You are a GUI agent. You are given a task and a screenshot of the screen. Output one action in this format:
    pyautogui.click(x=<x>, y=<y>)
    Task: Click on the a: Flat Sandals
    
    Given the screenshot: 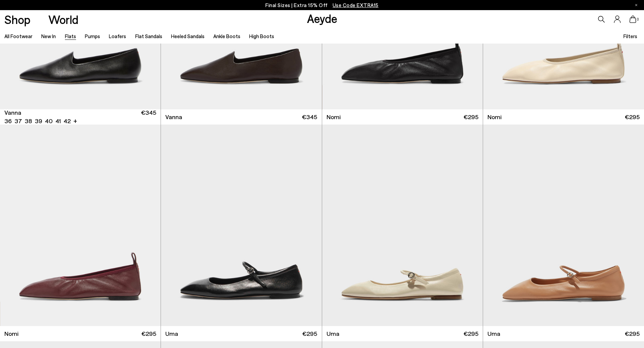 What is the action you would take?
    pyautogui.click(x=149, y=36)
    